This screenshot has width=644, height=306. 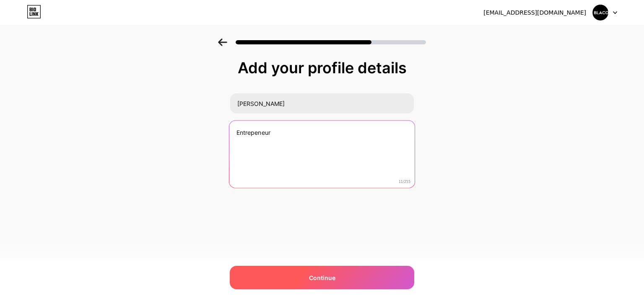 What do you see at coordinates (404, 182) in the screenshot?
I see `span: 11/255` at bounding box center [404, 182].